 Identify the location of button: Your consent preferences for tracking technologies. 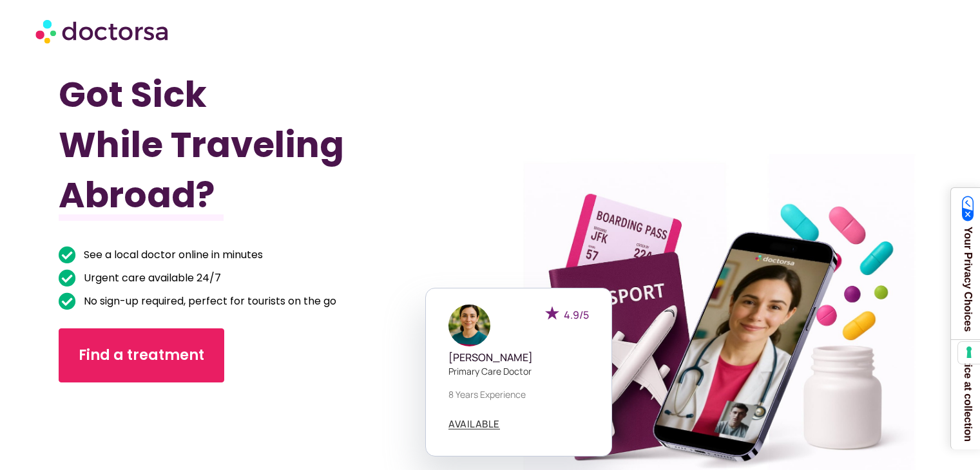
(969, 353).